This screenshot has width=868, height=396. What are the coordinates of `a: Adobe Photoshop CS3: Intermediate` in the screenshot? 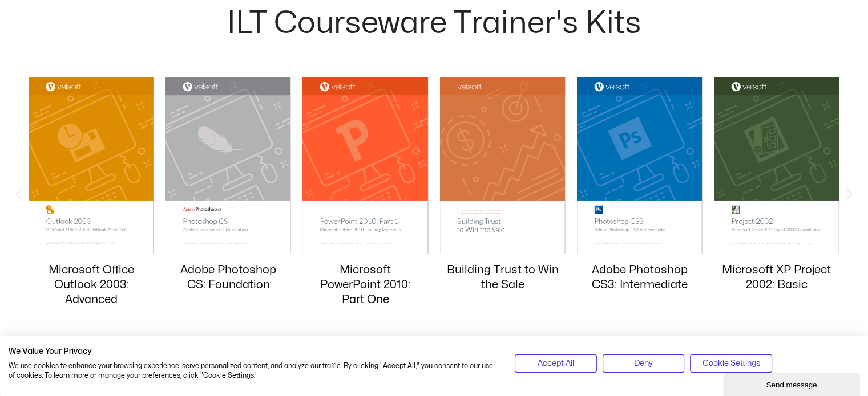 It's located at (639, 277).